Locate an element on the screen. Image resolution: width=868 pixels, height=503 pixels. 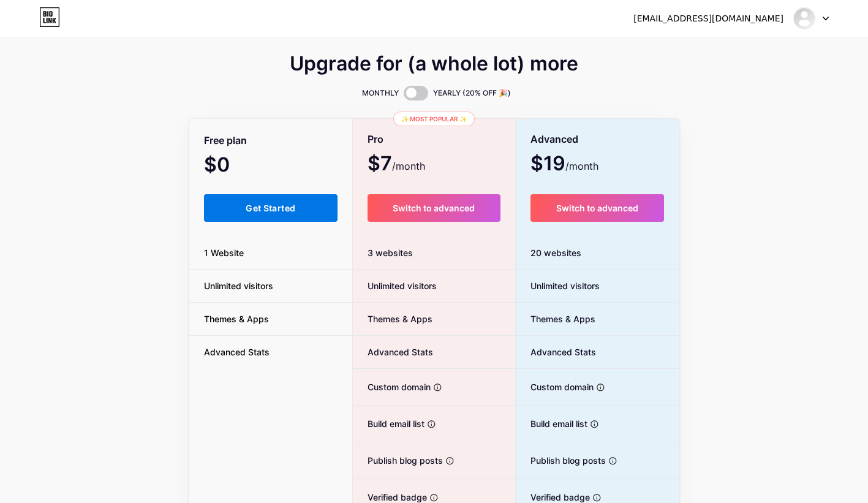
button: Get Started is located at coordinates (271, 208).